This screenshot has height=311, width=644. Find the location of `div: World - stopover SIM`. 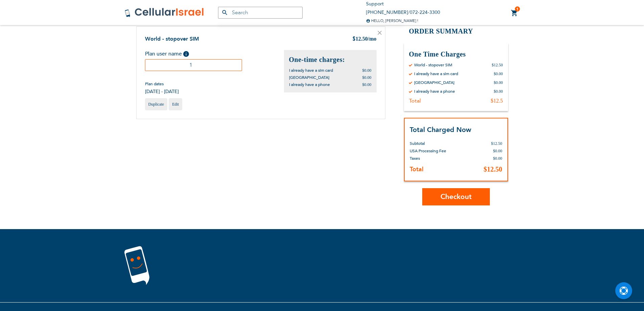

div: World - stopover SIM is located at coordinates (433, 65).